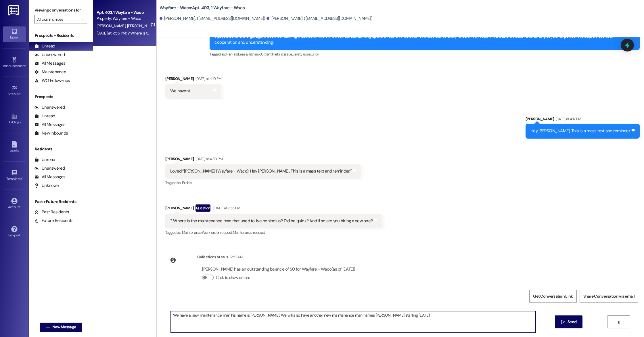 Image resolution: width=644 pixels, height=337 pixels. What do you see at coordinates (58, 19) in the screenshot?
I see `input: All communities` at bounding box center [58, 19].